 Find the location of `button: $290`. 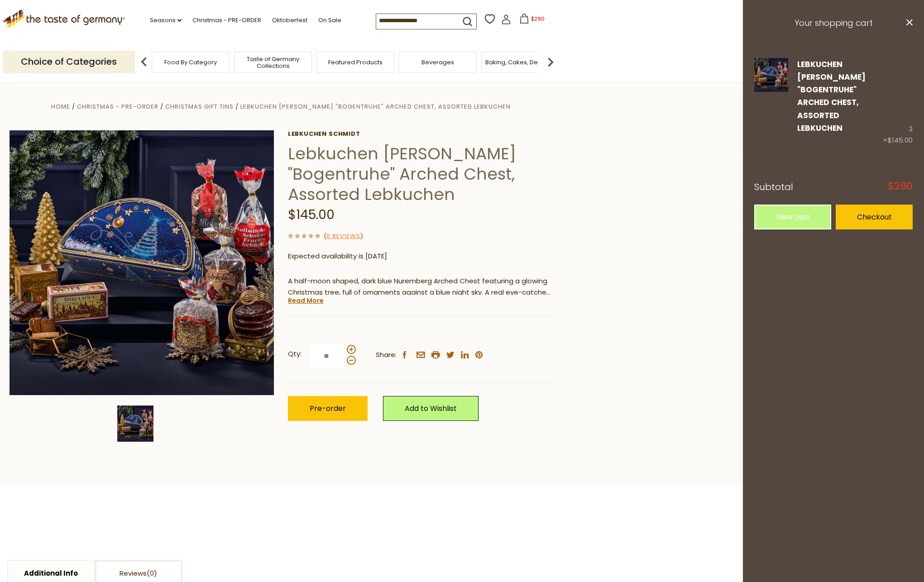

button: $290 is located at coordinates (532, 21).